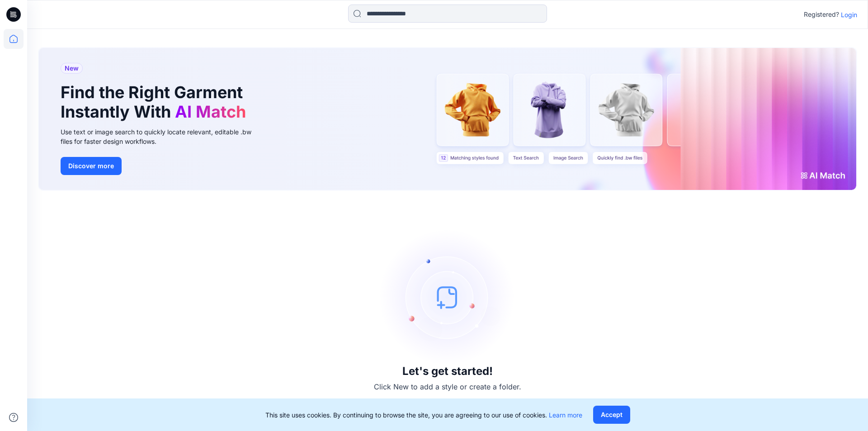  Describe the element at coordinates (849, 14) in the screenshot. I see `p: Login` at that location.